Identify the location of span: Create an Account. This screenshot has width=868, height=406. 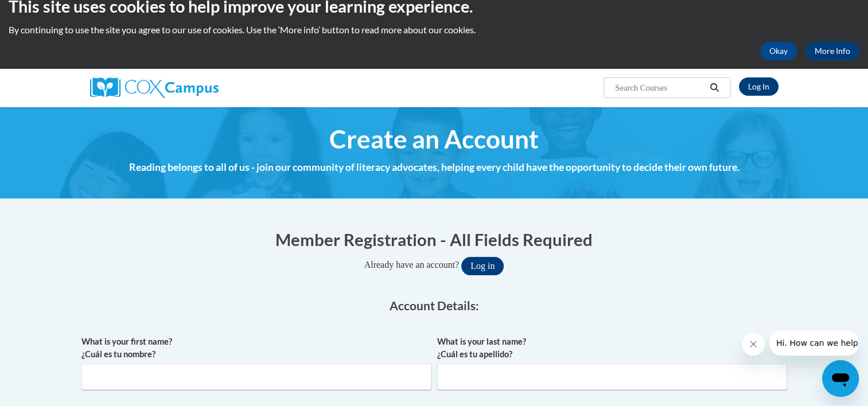
(434, 139).